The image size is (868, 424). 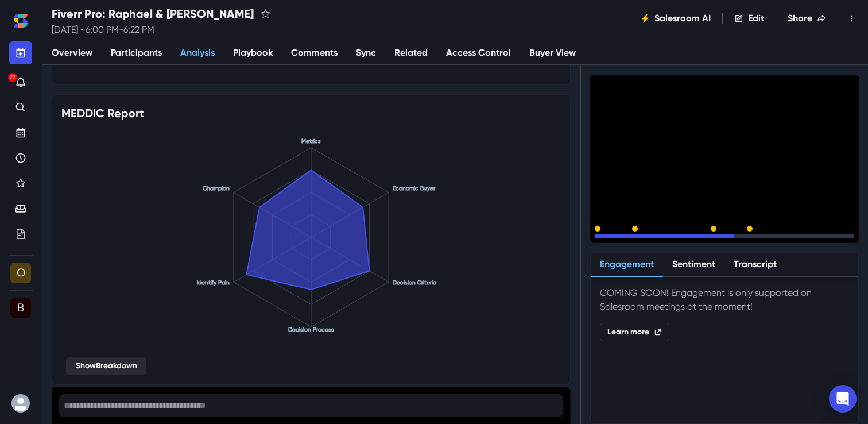 I want to click on span: Analysis, so click(x=198, y=53).